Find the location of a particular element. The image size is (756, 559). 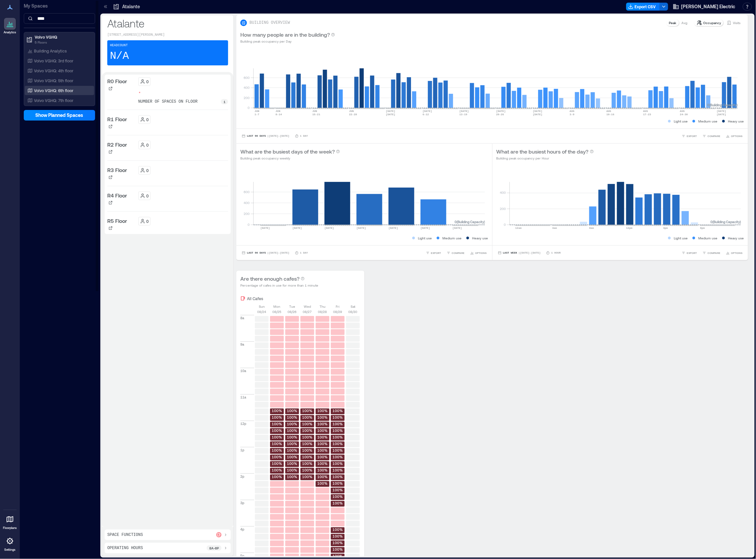

p: 12p is located at coordinates (244, 424).